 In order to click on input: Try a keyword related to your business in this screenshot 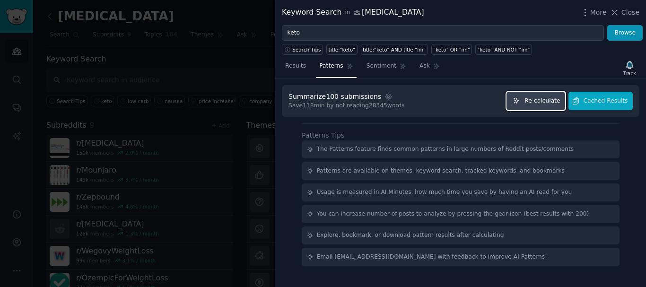, I will do `click(442, 33)`.